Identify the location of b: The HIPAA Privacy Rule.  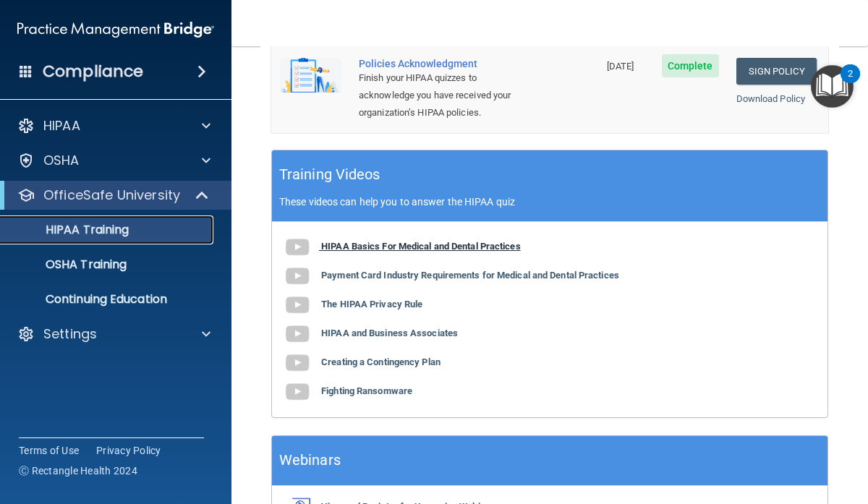
(372, 304).